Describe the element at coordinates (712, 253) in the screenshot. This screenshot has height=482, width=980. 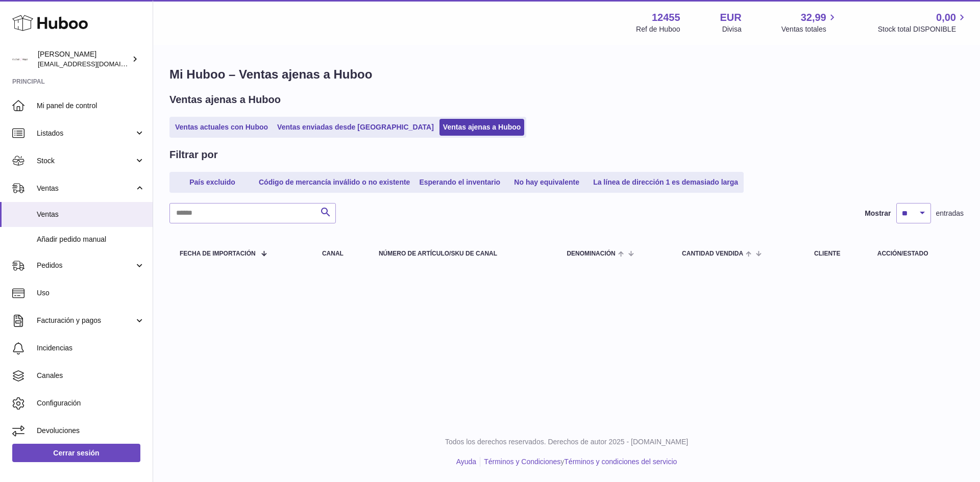
I see `span: Cantidad vendida` at that location.